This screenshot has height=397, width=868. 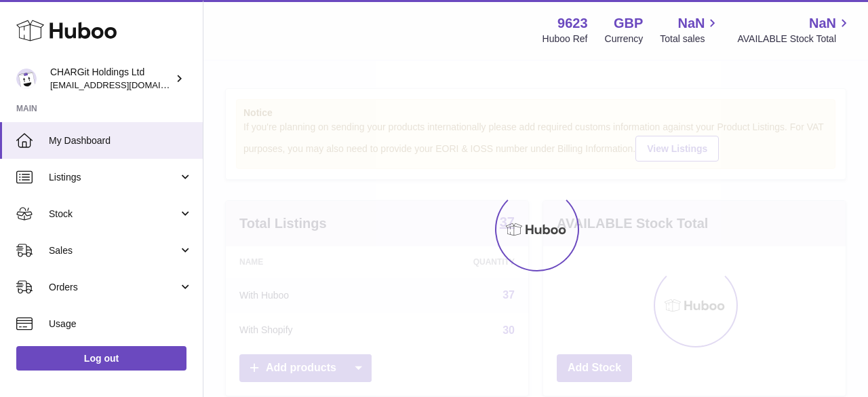 I want to click on span: Usage, so click(x=121, y=324).